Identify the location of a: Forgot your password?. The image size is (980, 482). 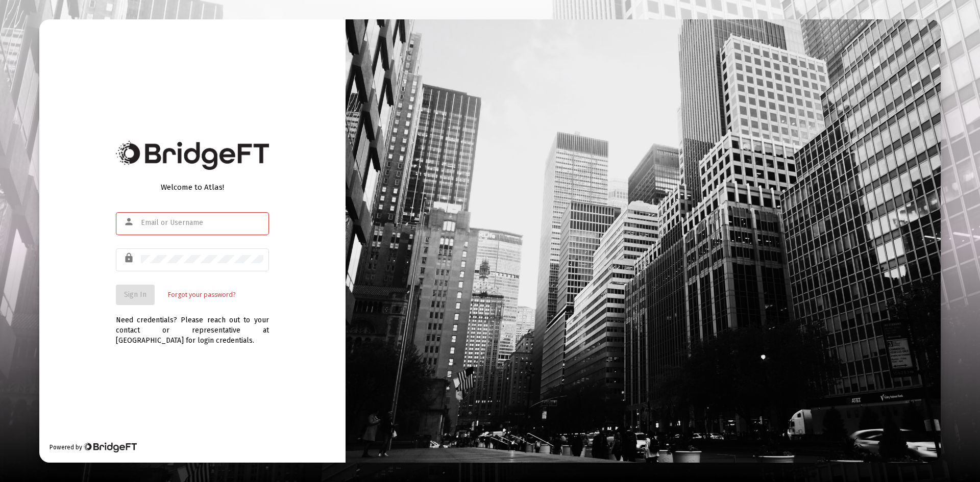
(201, 294).